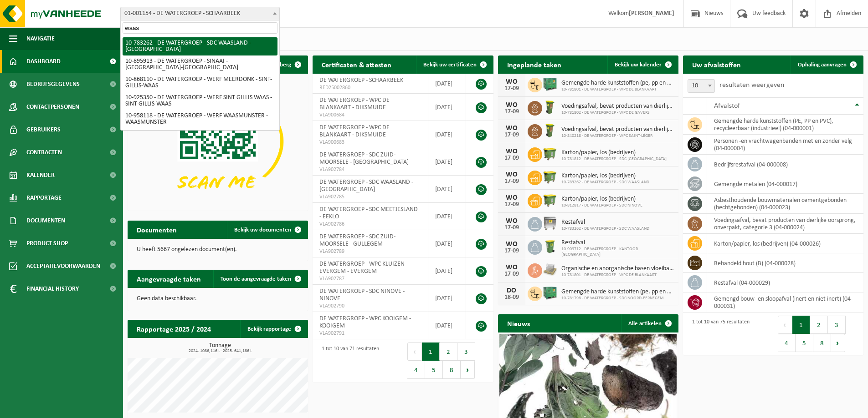 This screenshot has width=868, height=418. Describe the element at coordinates (605, 182) in the screenshot. I see `span: 10-783262 - DE WATERGROEP - SDC WAASLAND` at that location.